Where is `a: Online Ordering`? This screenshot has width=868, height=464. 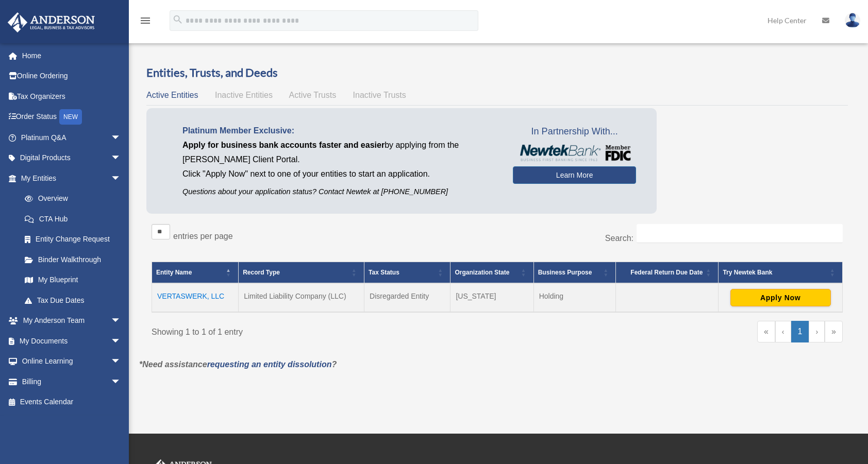
a: Online Ordering is located at coordinates (71, 76).